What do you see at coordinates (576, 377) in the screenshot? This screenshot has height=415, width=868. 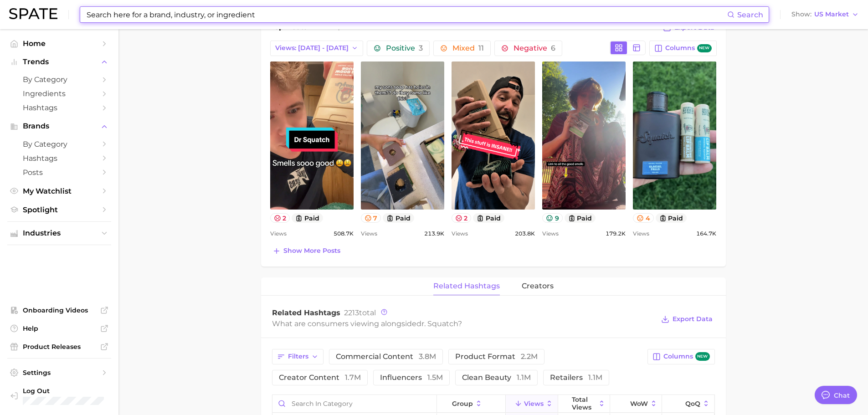 I see `span: retailers` at bounding box center [576, 377].